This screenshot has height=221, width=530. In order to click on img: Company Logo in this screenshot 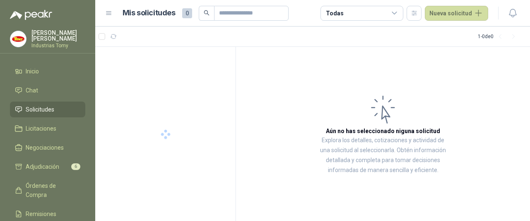, I will do `click(18, 39)`.